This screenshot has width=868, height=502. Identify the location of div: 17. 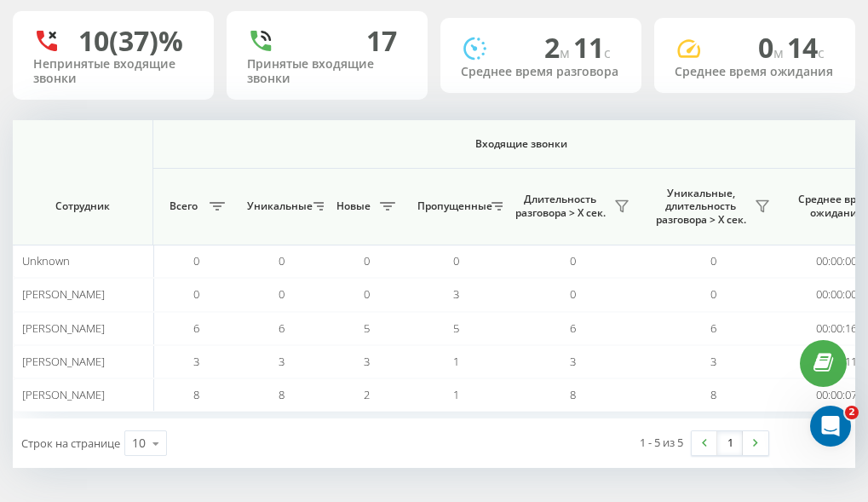
(382, 41).